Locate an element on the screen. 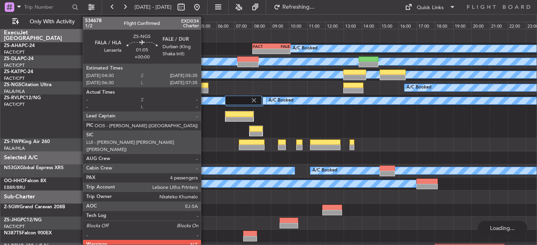 The width and height of the screenshot is (537, 245). a: EBBR/BRU is located at coordinates (15, 187).